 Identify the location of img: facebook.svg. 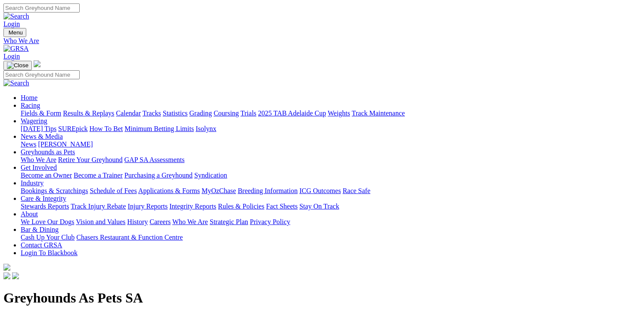
(7, 276).